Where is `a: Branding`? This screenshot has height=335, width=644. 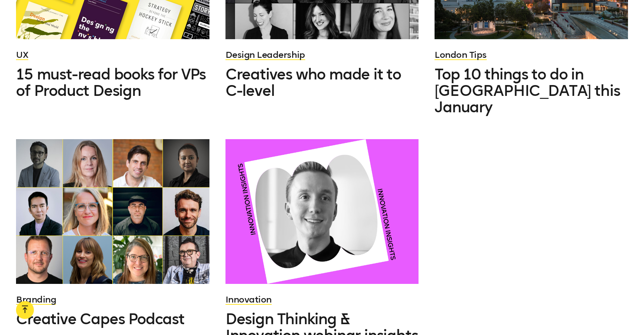 a: Branding is located at coordinates (36, 299).